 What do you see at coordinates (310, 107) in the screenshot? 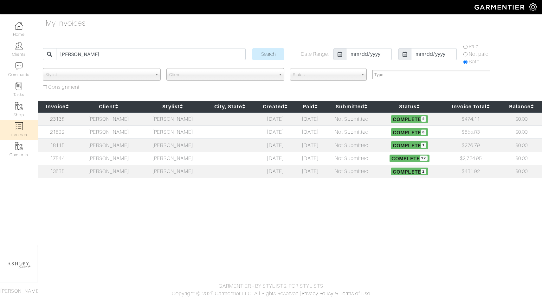
I see `a: Paid` at bounding box center [310, 107].